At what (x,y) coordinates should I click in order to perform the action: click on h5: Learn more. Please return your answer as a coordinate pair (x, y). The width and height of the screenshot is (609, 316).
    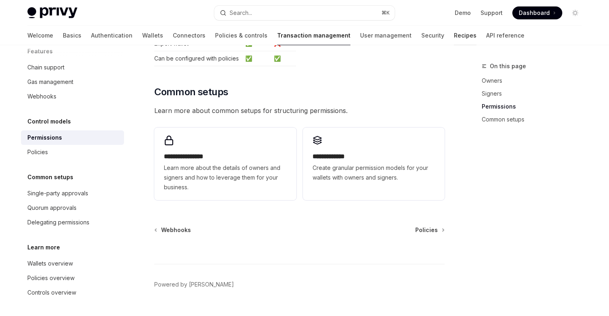
    Looking at the image, I should click on (44, 247).